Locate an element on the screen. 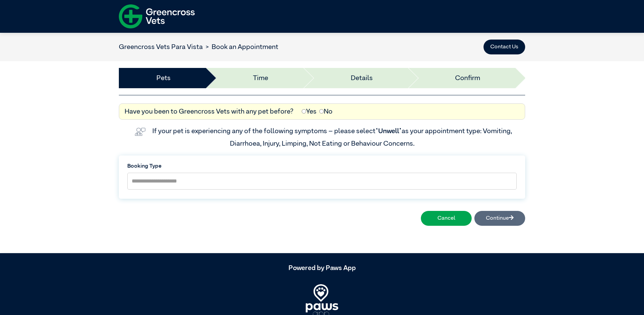 The image size is (644, 315). input: No is located at coordinates (321, 112).